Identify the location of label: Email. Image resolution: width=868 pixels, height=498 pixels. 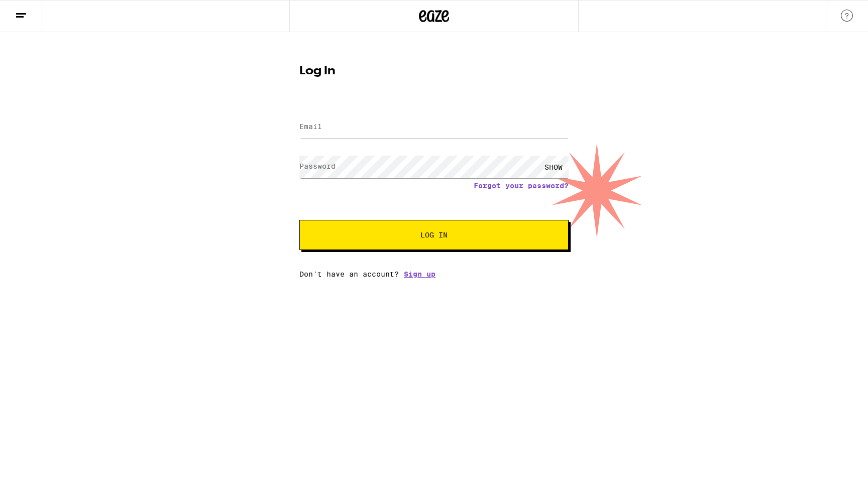
(311, 127).